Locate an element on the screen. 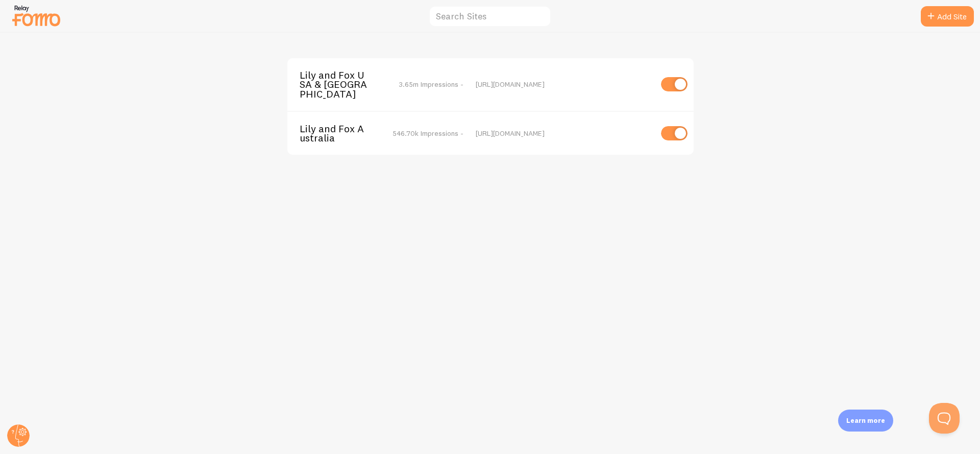 The image size is (980, 454). p: Learn more is located at coordinates (866, 420).